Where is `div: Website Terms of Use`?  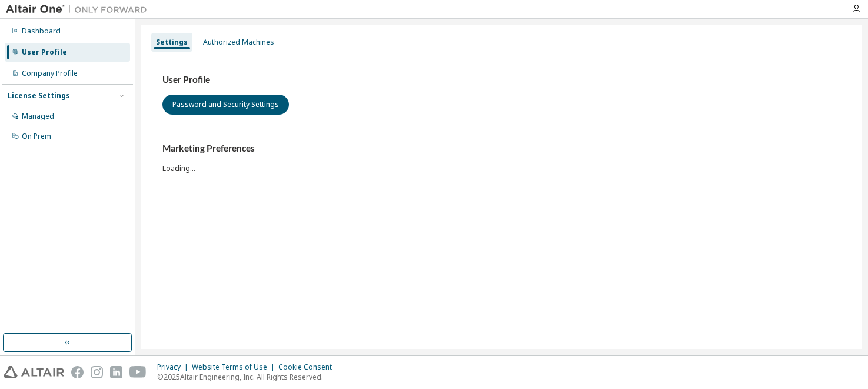
div: Website Terms of Use is located at coordinates (235, 368).